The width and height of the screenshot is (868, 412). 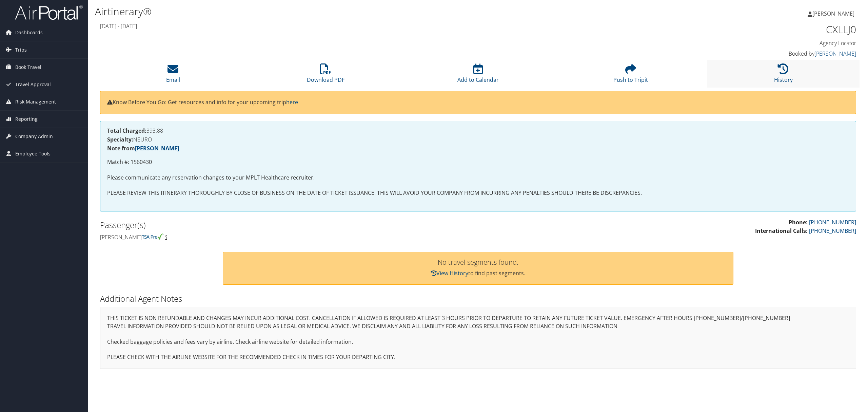 What do you see at coordinates (478, 140) in the screenshot?
I see `h4: NEURO` at bounding box center [478, 140].